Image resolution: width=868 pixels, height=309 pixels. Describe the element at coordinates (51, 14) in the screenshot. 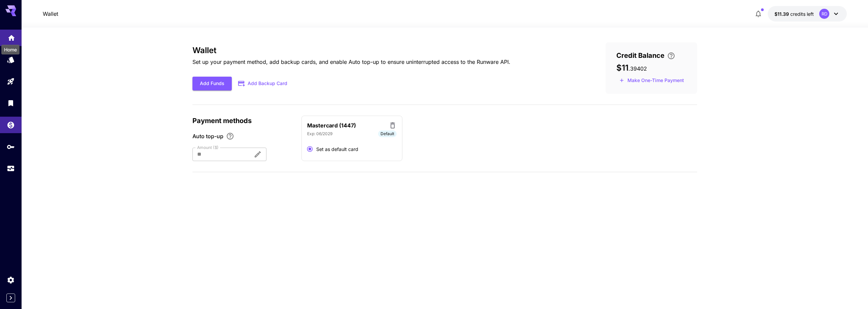

I see `p: Wallet` at that location.